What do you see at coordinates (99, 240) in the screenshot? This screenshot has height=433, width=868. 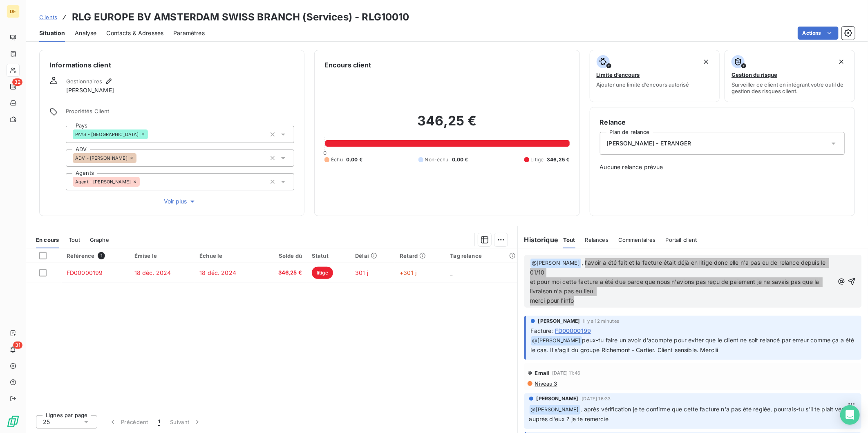 I see `span: Graphe` at bounding box center [99, 240].